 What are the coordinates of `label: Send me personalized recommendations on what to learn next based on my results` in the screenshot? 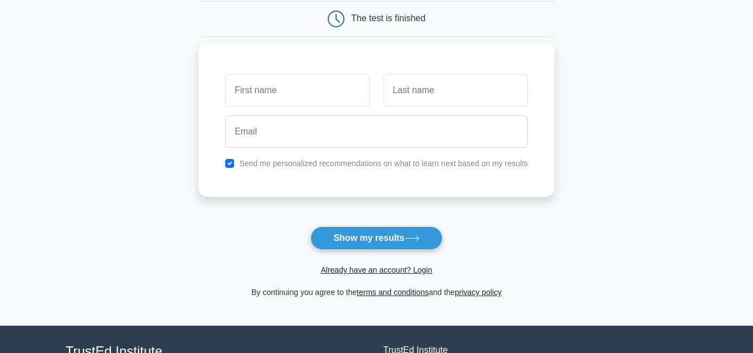 It's located at (384, 163).